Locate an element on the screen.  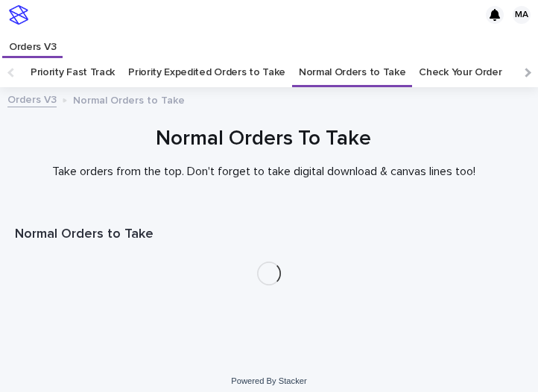
p: Orders V3 is located at coordinates (32, 42).